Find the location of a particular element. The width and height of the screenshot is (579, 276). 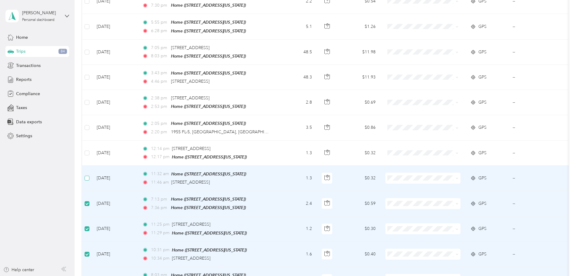

span: 2:05 pm is located at coordinates (159, 124).